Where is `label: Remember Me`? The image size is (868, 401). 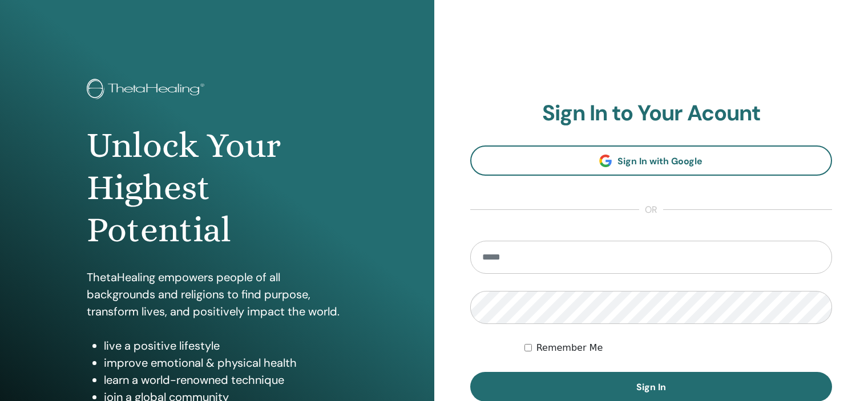 label: Remember Me is located at coordinates (570, 349).